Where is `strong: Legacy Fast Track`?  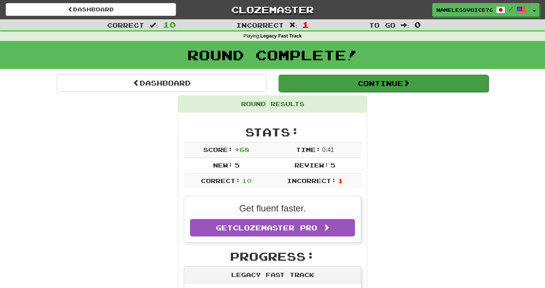 strong: Legacy Fast Track is located at coordinates (281, 36).